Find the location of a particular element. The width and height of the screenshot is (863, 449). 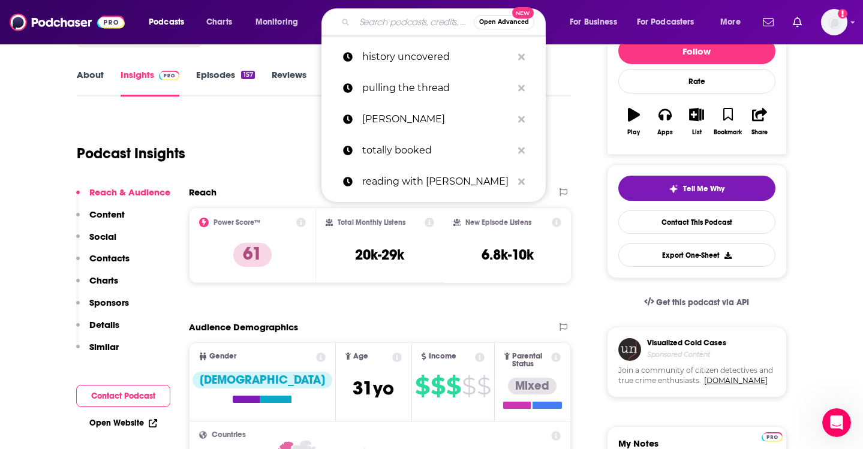

img: User Profile is located at coordinates (834, 22).